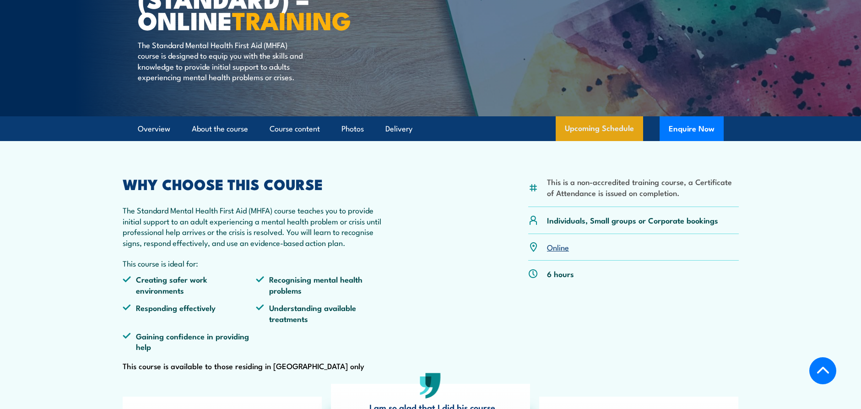 The width and height of the screenshot is (861, 409). I want to click on a: Course content, so click(295, 129).